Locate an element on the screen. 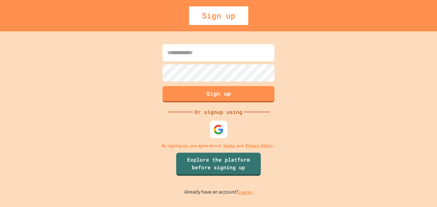 The height and width of the screenshot is (207, 437). a: Explore the platform before signing up is located at coordinates (219, 164).